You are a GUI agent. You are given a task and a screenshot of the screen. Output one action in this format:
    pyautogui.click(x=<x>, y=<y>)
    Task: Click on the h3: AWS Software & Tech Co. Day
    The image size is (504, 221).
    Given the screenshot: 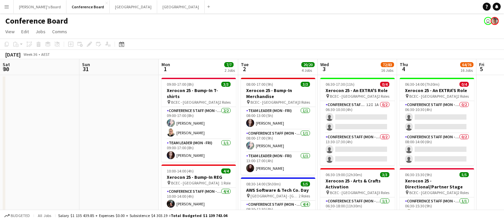 What is the action you would take?
    pyautogui.click(x=278, y=190)
    